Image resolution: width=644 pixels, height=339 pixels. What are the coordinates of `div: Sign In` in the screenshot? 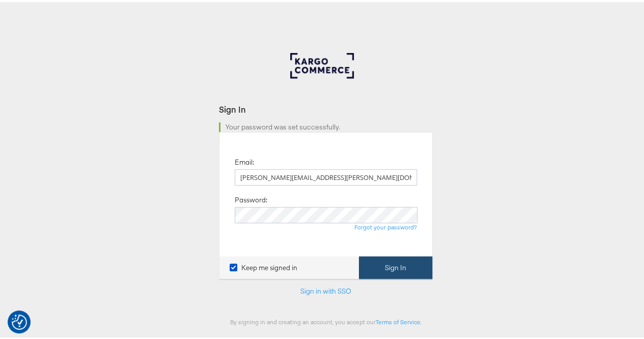 It's located at (326, 107).